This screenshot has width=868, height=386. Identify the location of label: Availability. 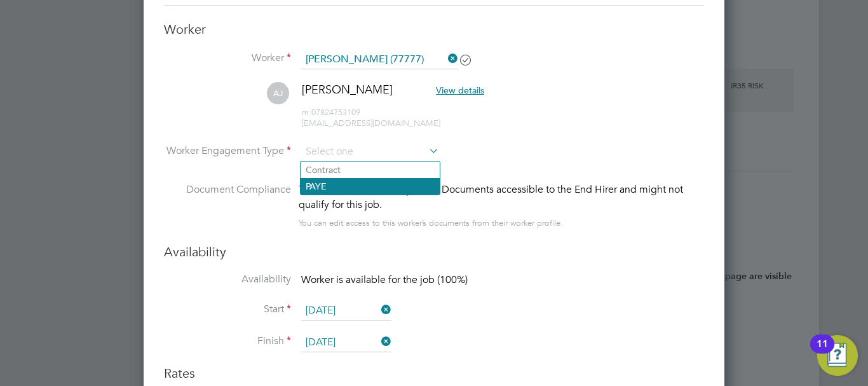
(228, 279).